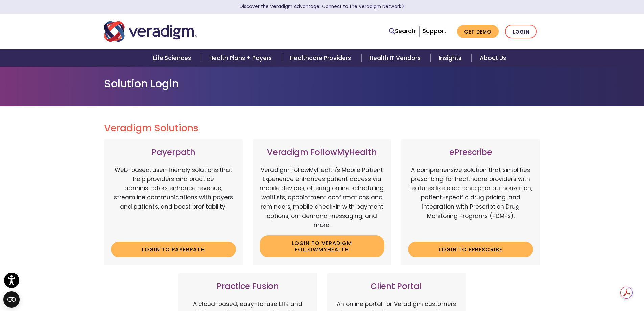 The height and width of the screenshot is (311, 644). I want to click on a: Login to Veradigm FollowMyHealth, so click(322, 246).